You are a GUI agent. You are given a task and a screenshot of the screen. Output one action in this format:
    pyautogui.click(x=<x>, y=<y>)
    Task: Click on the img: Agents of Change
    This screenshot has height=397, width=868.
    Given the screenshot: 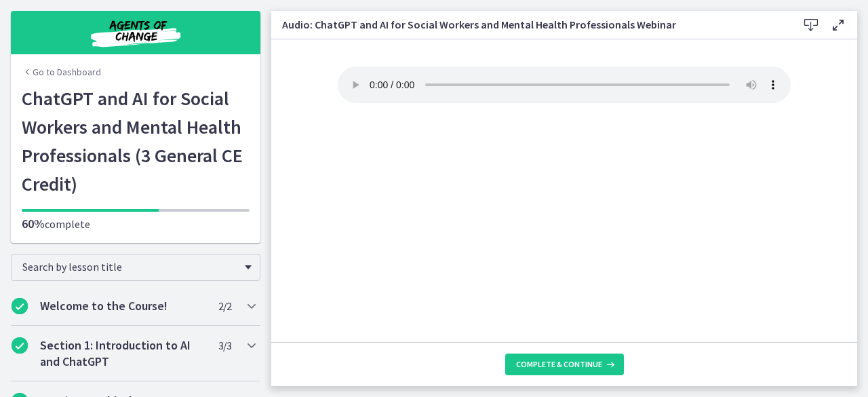 What is the action you would take?
    pyautogui.click(x=136, y=32)
    